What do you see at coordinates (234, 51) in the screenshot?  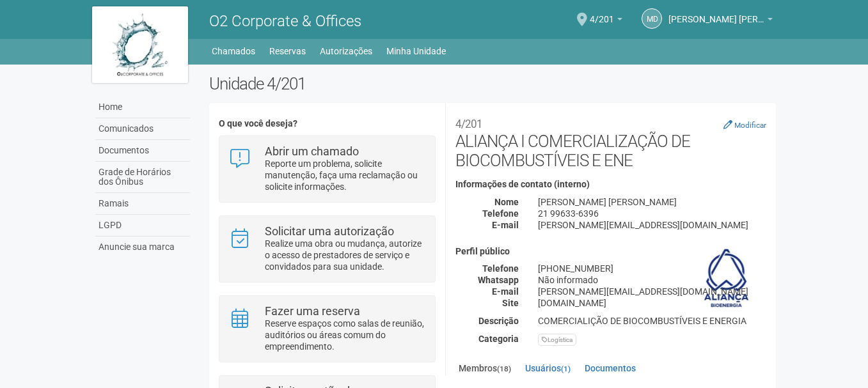 I see `a: Chamados` at bounding box center [234, 51].